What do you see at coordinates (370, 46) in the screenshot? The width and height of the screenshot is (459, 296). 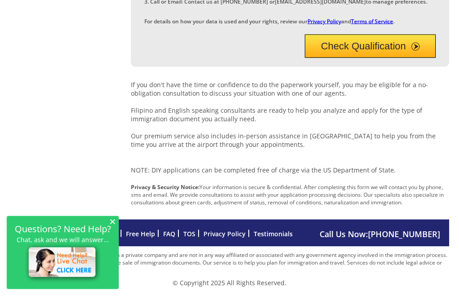 I see `button: Check Qualification` at bounding box center [370, 46].